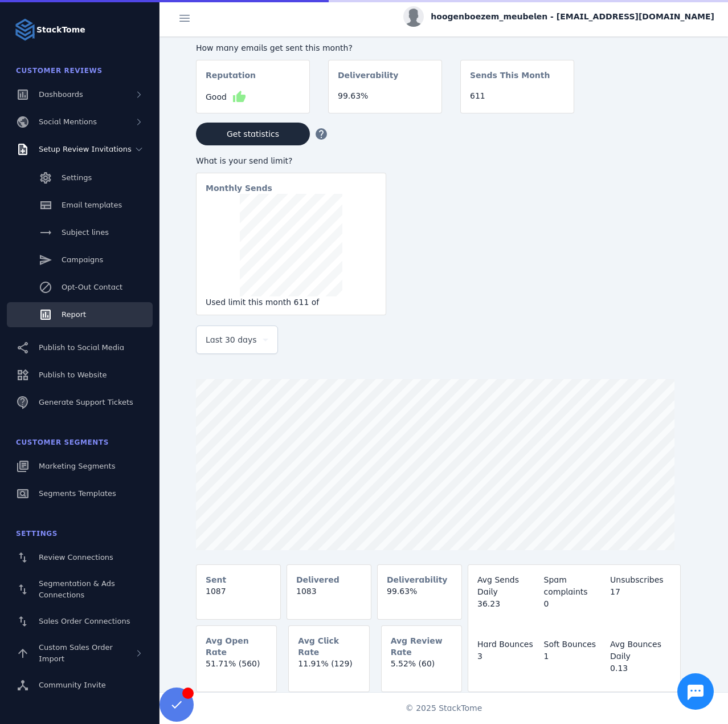 The height and width of the screenshot is (724, 728). I want to click on span: Subject lines, so click(85, 232).